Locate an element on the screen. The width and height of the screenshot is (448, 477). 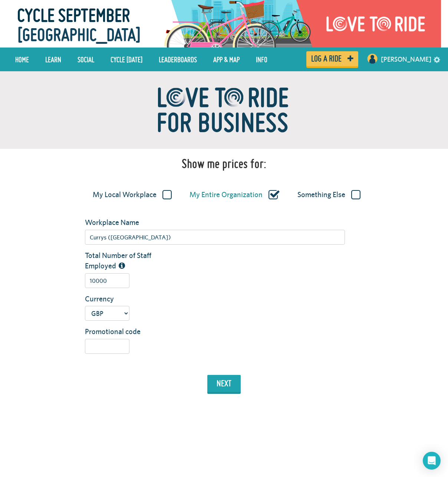
a: Info is located at coordinates (261, 59).